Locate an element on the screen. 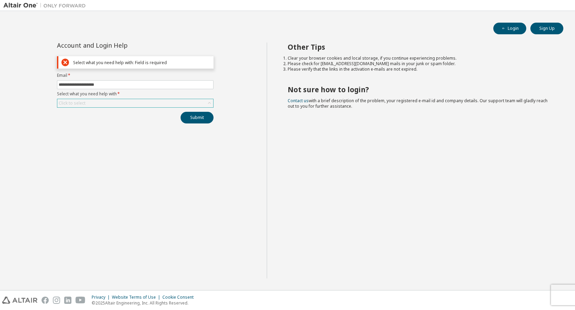 This screenshot has width=575, height=310. label: Email is located at coordinates (135, 76).